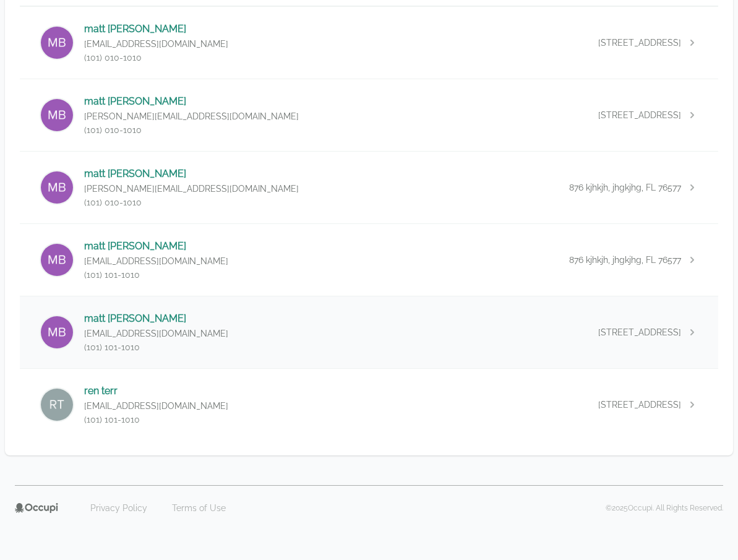 The height and width of the screenshot is (560, 738). Describe the element at coordinates (156, 391) in the screenshot. I see `p: ren terr` at that location.